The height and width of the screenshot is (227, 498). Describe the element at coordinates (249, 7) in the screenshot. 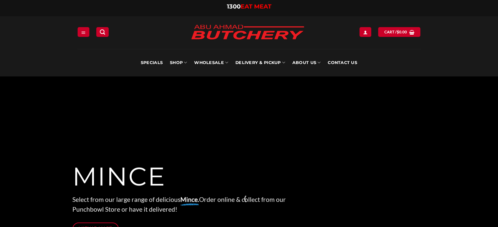

I see `a: 1300EAT MEAT` at that location.